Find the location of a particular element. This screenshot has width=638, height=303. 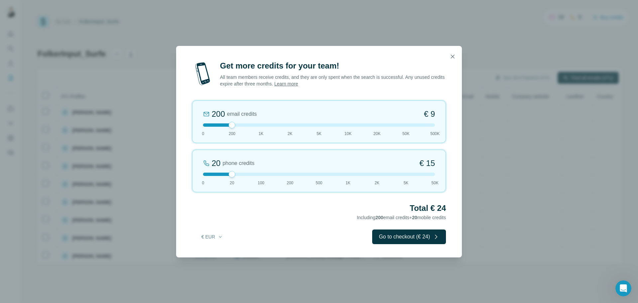

p: All team members receive credits, and they are only spent when the search is successful. Any unus... is located at coordinates (333, 80).